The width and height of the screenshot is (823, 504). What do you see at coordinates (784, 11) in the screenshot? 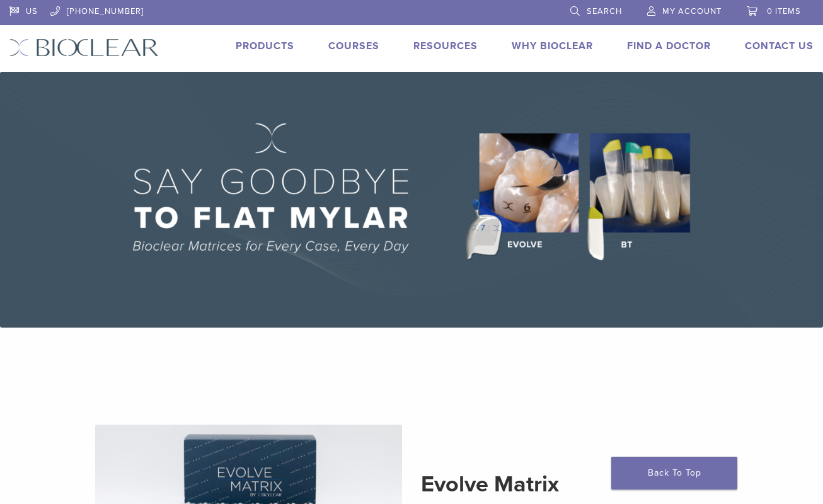
I see `span: 0 items` at bounding box center [784, 11].